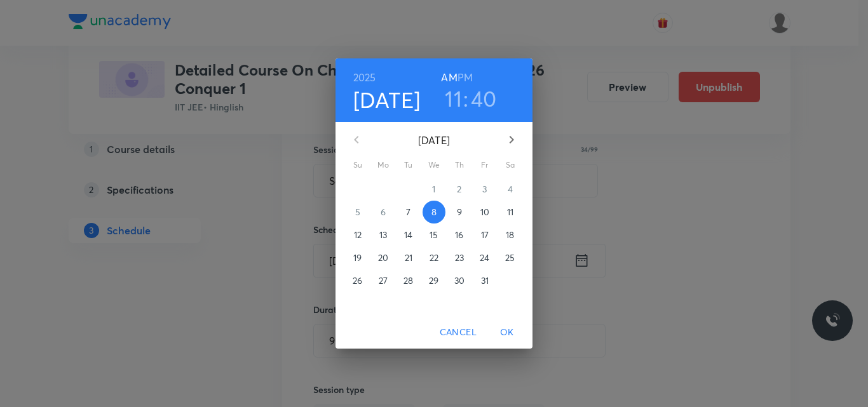 The width and height of the screenshot is (868, 407). Describe the element at coordinates (358, 235) in the screenshot. I see `button: 12` at that location.